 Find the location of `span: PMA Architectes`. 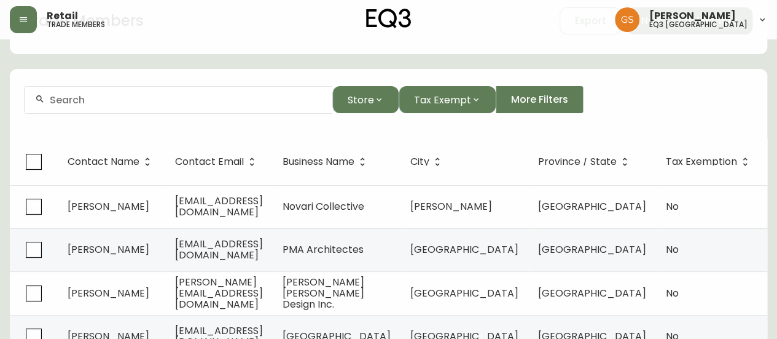

span: PMA Architectes is located at coordinates (323, 249).